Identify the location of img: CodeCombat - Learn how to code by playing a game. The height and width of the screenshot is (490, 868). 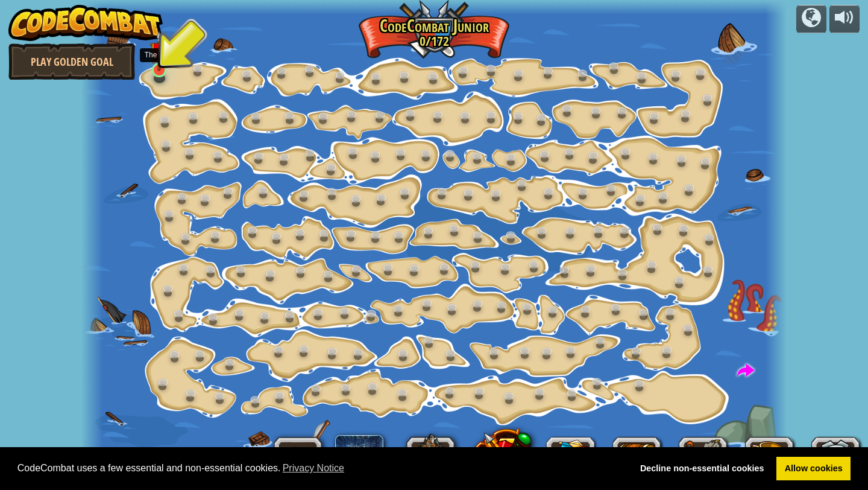
(86, 23).